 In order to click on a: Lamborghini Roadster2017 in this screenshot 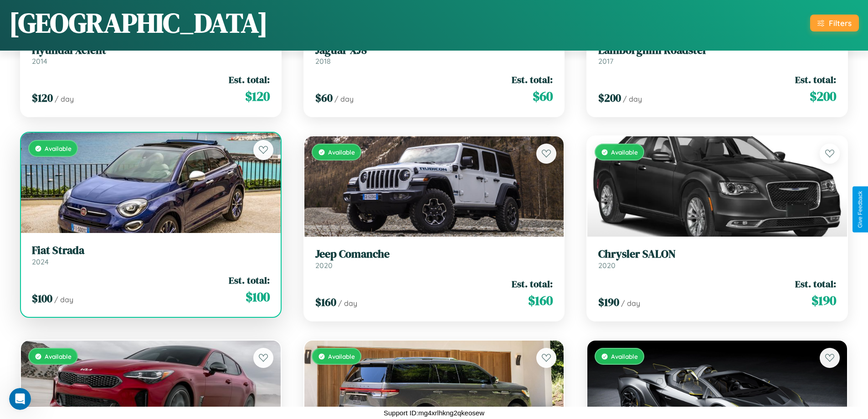, I will do `click(717, 55)`.